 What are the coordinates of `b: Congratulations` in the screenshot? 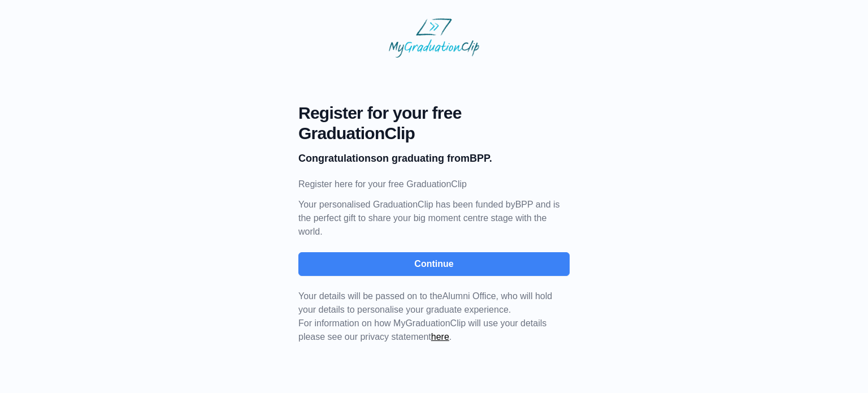 It's located at (337, 158).